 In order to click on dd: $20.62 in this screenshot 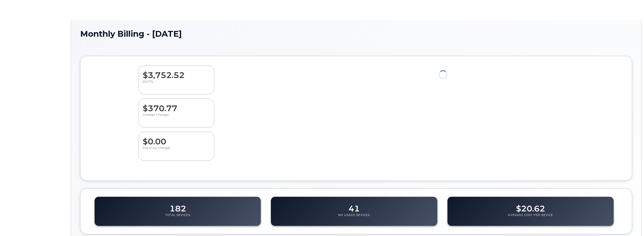, I will do `click(530, 206)`.